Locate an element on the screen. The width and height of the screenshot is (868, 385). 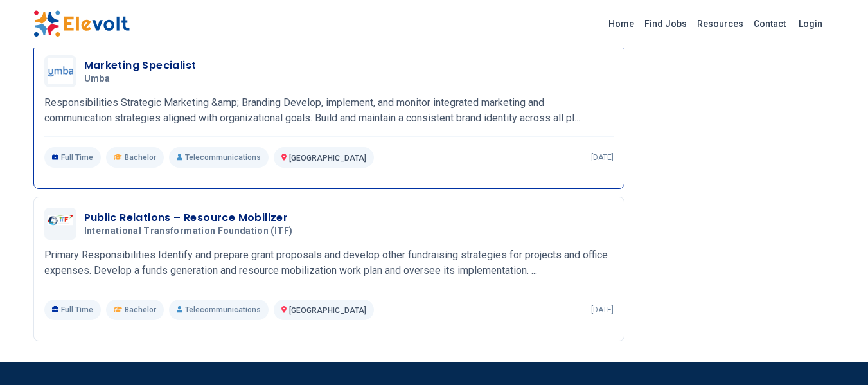
img: Umba is located at coordinates (61, 71).